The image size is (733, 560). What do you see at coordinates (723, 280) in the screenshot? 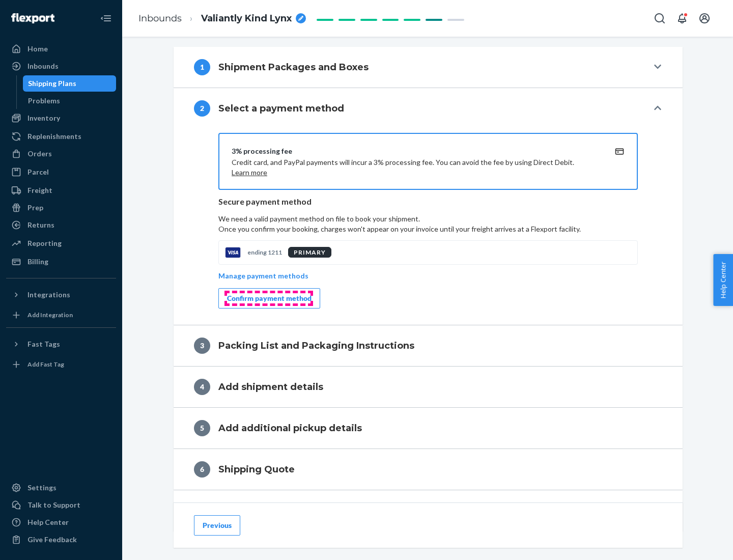
I see `span: Help Center` at bounding box center [723, 280].